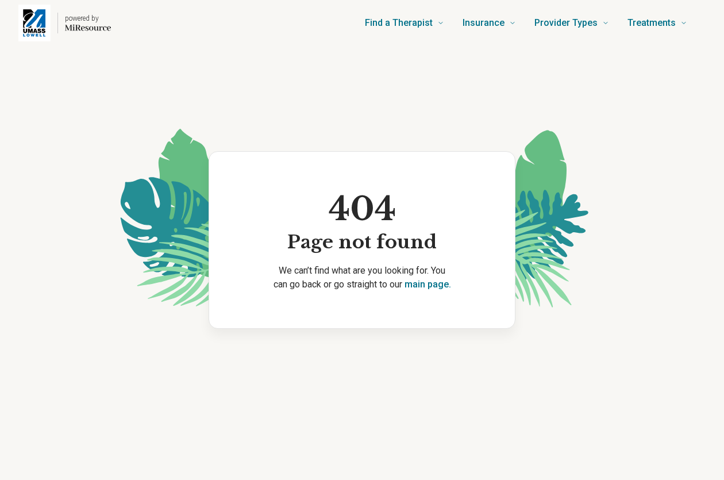 The height and width of the screenshot is (480, 724). I want to click on p: We can’t find what are you looking for. You can go back or go straight to our, so click(362, 278).